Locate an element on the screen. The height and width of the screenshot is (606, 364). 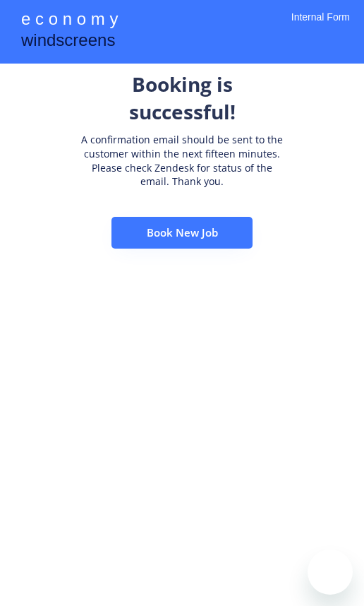
div: e c o n o m y is located at coordinates (69, 20).